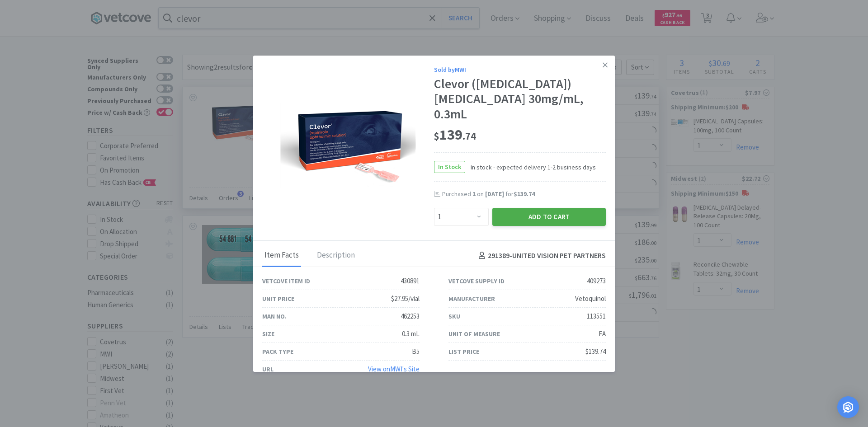 The width and height of the screenshot is (868, 427). What do you see at coordinates (274, 317) in the screenshot?
I see `div: Man No.` at bounding box center [274, 317].